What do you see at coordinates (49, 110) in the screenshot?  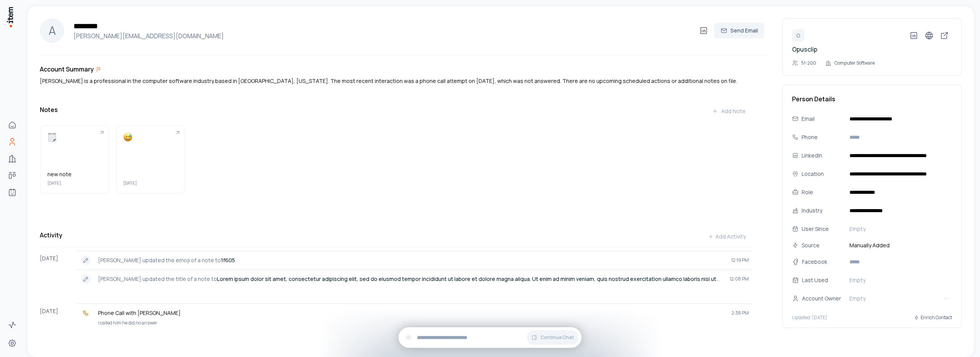 I see `h3: Notes` at bounding box center [49, 110].